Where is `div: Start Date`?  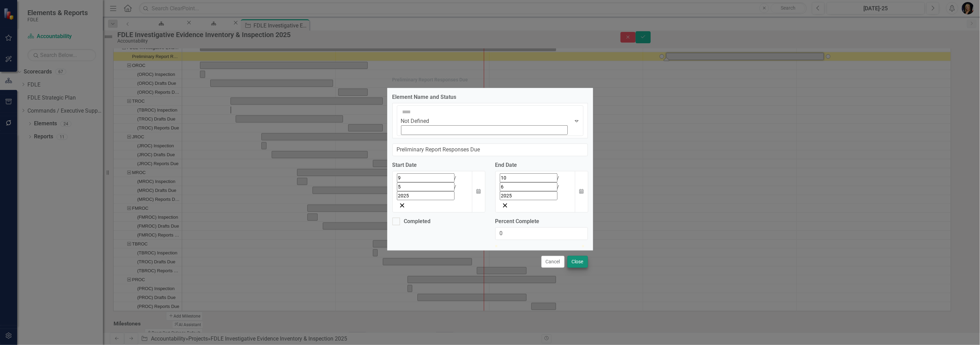 div: Start Date is located at coordinates (438, 165).